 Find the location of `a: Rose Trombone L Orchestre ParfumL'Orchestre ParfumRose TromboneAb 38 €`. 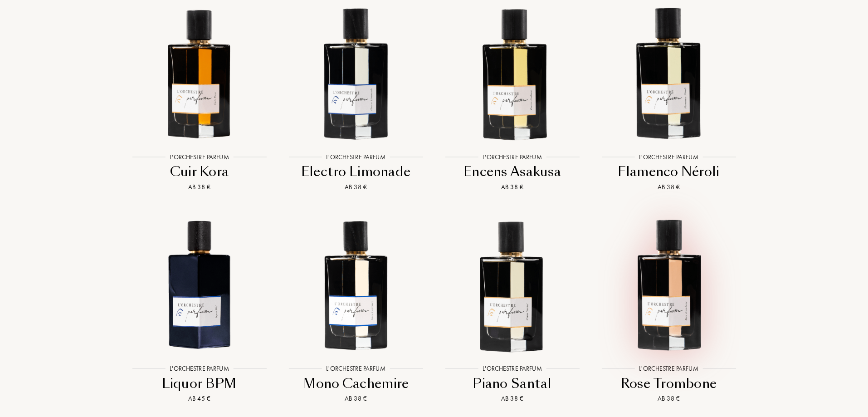

a: Rose Trombone L Orchestre ParfumL'Orchestre ParfumRose TromboneAb 38 € is located at coordinates (668, 309).